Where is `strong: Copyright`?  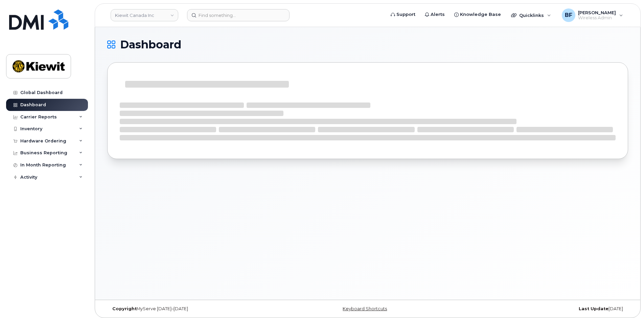
strong: Copyright is located at coordinates (125, 308).